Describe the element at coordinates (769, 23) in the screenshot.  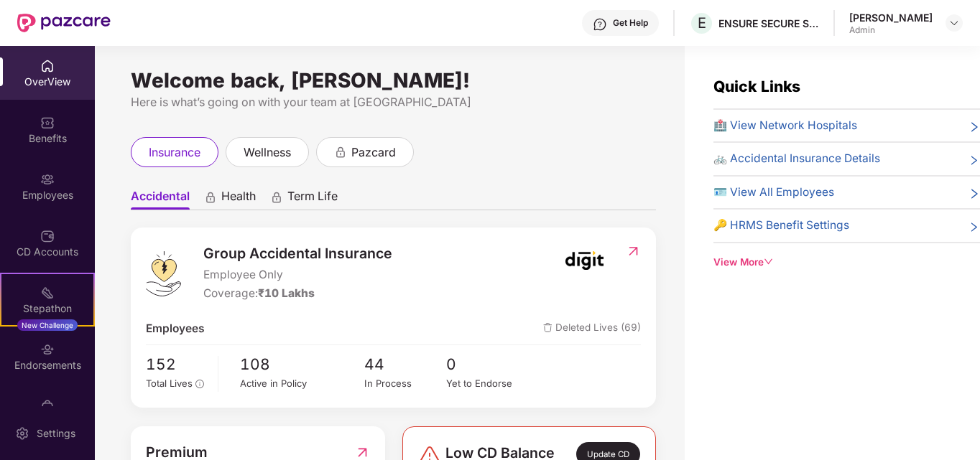
I see `div: ENSURE SECURE SERVICES PRIVATE LIMITED` at that location.